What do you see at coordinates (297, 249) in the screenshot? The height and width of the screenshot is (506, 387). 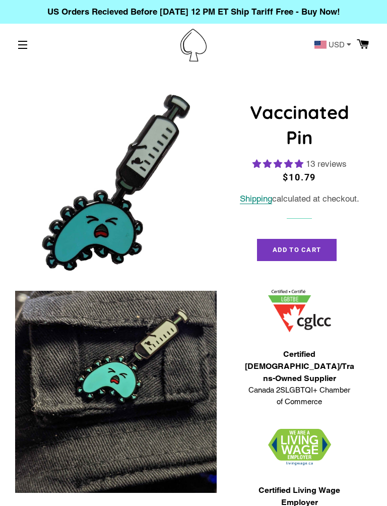 I see `span: Add to Cart` at bounding box center [297, 249].